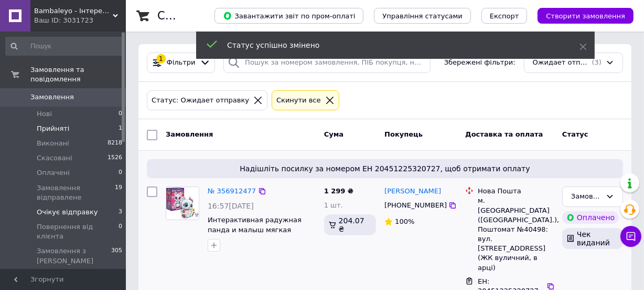 The width and height of the screenshot is (644, 290). I want to click on div: Ваш ID: 3031723, so click(80, 21).